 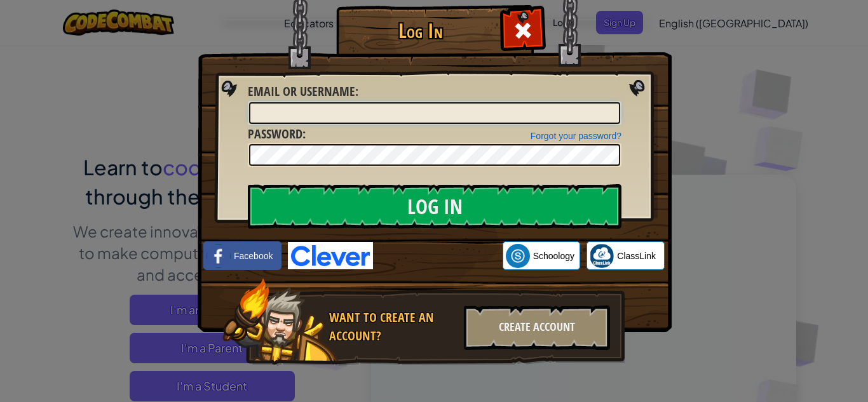 What do you see at coordinates (219, 256) in the screenshot?
I see `img: facebook_small.png` at bounding box center [219, 256].